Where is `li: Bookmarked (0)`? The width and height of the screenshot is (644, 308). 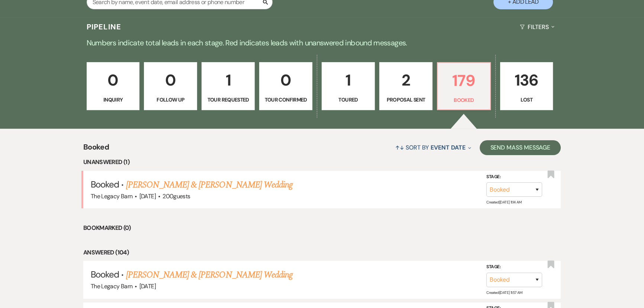 li: Bookmarked (0) is located at coordinates (322, 228).